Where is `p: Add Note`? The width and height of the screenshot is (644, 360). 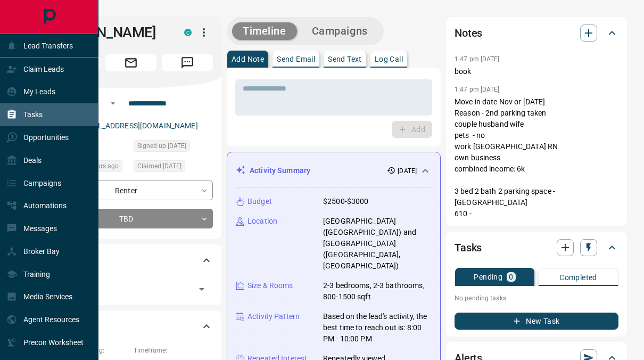 p: Add Note is located at coordinates (248, 59).